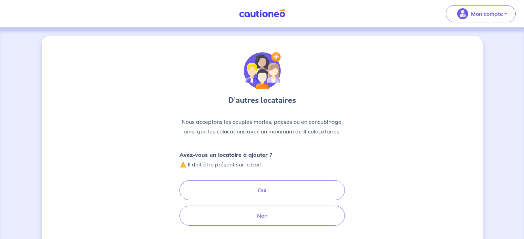 Image resolution: width=524 pixels, height=239 pixels. Describe the element at coordinates (262, 216) in the screenshot. I see `button: Non` at that location.